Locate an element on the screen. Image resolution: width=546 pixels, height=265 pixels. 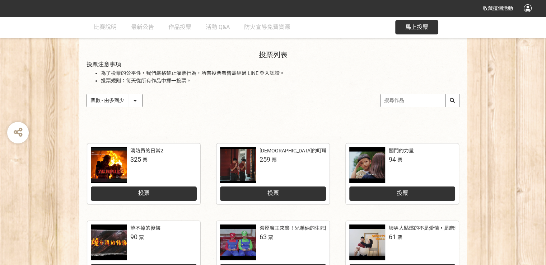
span: 比賽說明 is located at coordinates (105, 27).